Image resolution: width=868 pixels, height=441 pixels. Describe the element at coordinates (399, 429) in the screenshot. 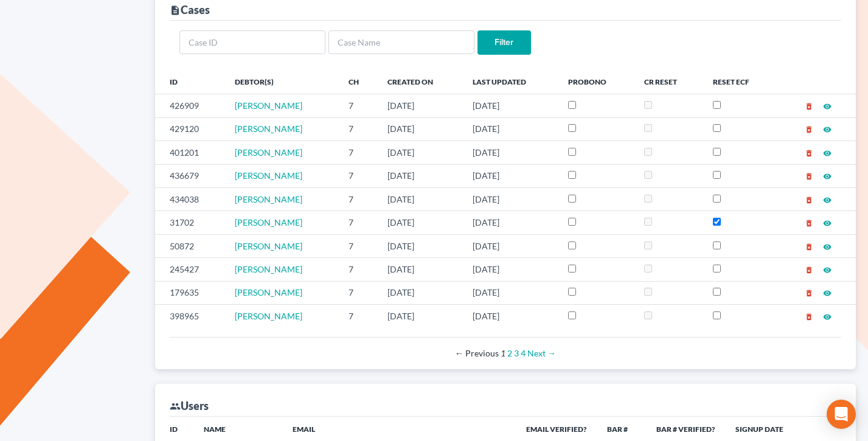

I see `th: Email` at that location.